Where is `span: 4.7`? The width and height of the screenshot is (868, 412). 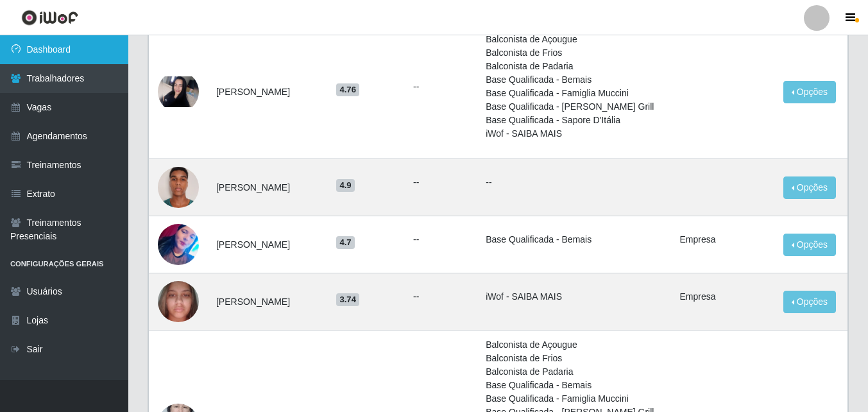 span: 4.7 is located at coordinates (345, 243).